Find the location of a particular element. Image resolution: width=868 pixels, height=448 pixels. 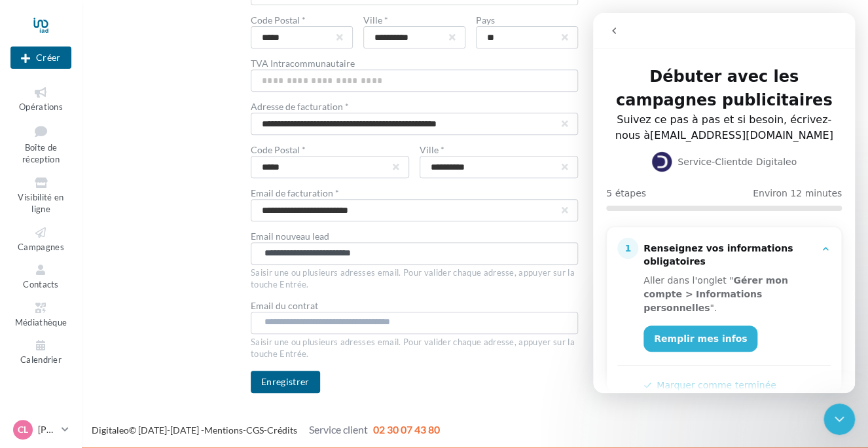

div: Renseignez vos informations obligatoires is located at coordinates (136, 242).